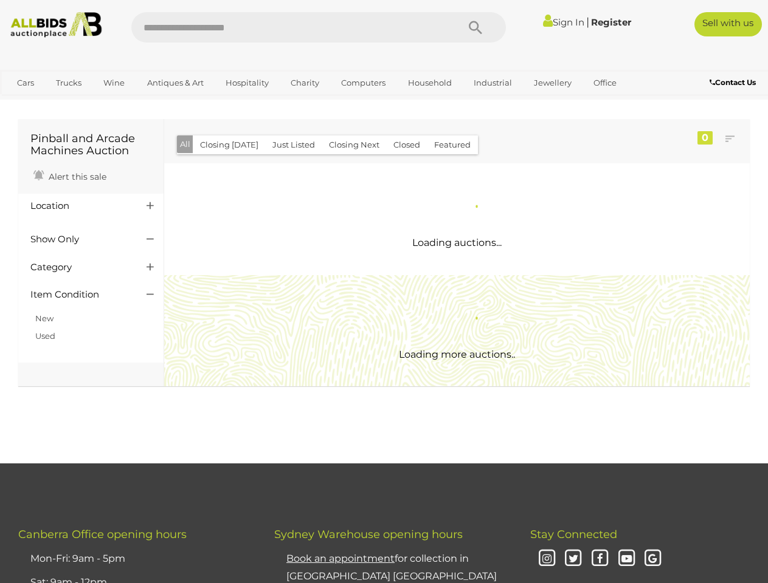 Image resolution: width=768 pixels, height=583 pixels. Describe the element at coordinates (44, 318) in the screenshot. I see `a: New` at that location.